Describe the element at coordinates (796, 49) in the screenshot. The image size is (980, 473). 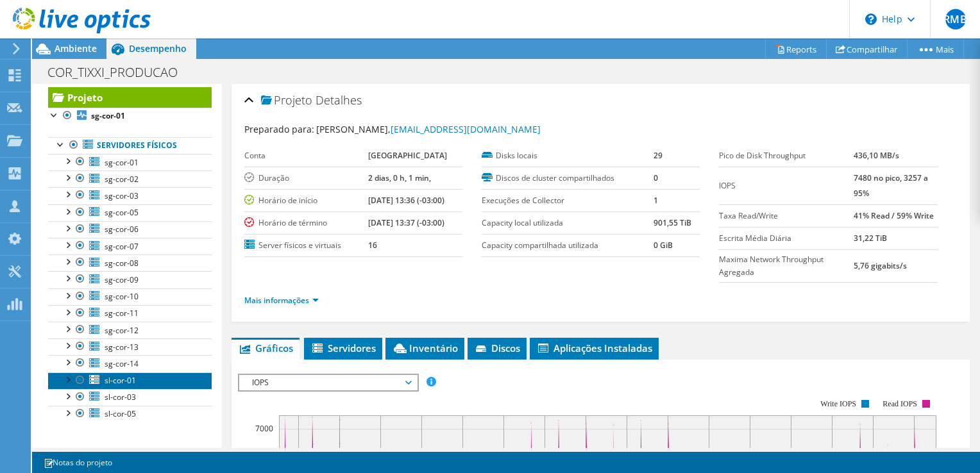
I see `a: Reports` at that location.